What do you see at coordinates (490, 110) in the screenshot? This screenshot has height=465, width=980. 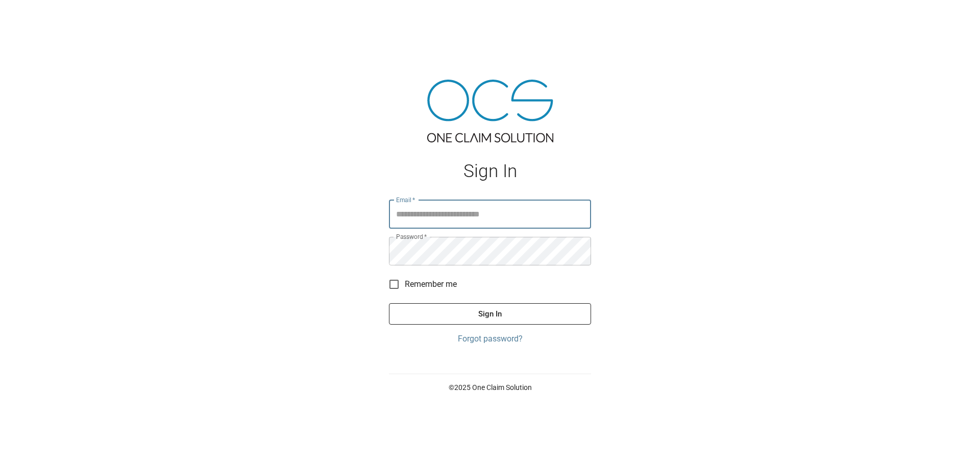 I see `img: ocs-logo-tra.png` at bounding box center [490, 110].